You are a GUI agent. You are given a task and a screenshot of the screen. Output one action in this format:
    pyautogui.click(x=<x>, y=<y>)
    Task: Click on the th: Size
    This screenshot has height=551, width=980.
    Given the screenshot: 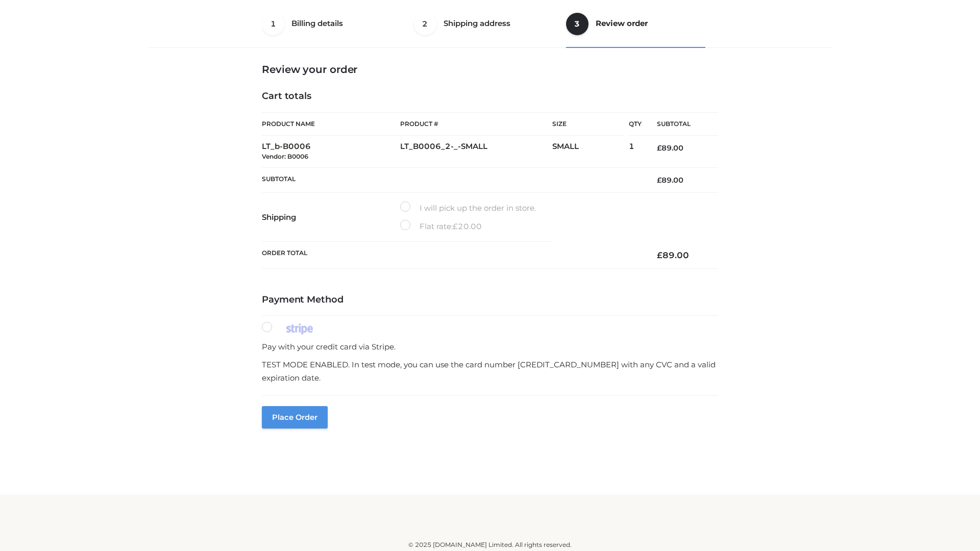 What is the action you would take?
    pyautogui.click(x=588, y=124)
    